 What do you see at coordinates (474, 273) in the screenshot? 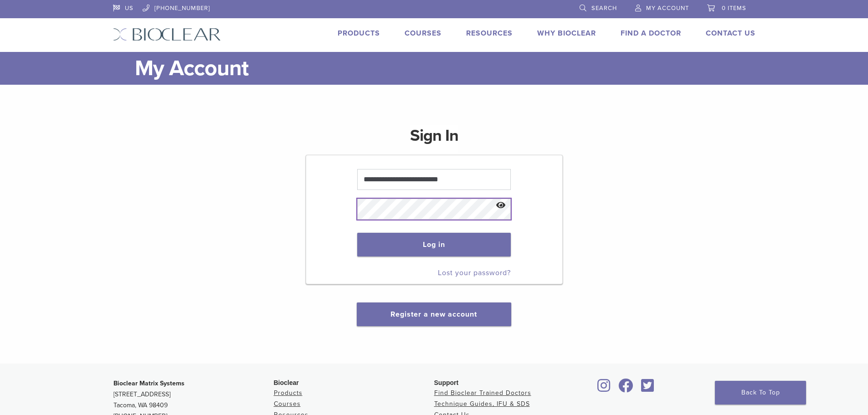
I see `a: Lost your password?` at bounding box center [474, 273].